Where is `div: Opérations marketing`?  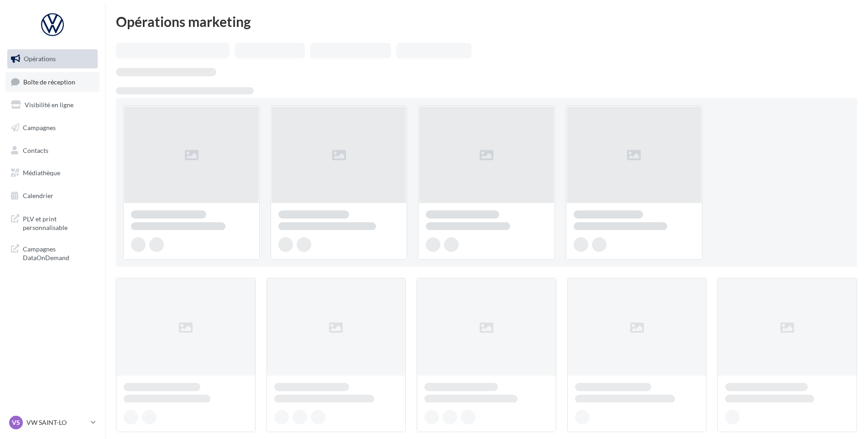 div: Opérations marketing is located at coordinates (487, 22).